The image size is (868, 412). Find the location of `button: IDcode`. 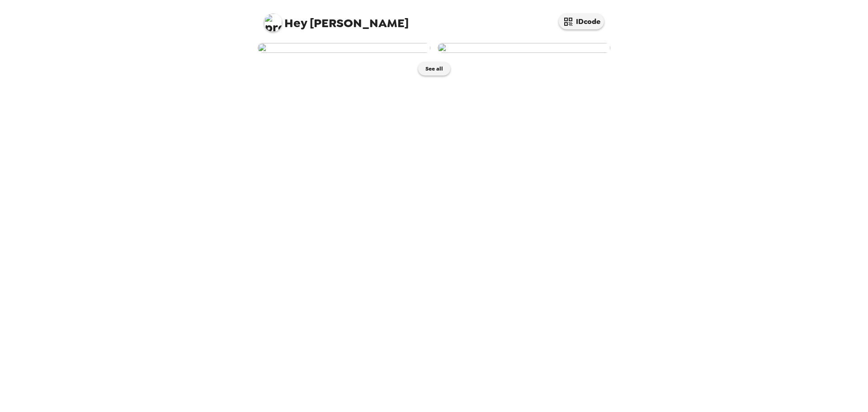

button: IDcode is located at coordinates (581, 21).